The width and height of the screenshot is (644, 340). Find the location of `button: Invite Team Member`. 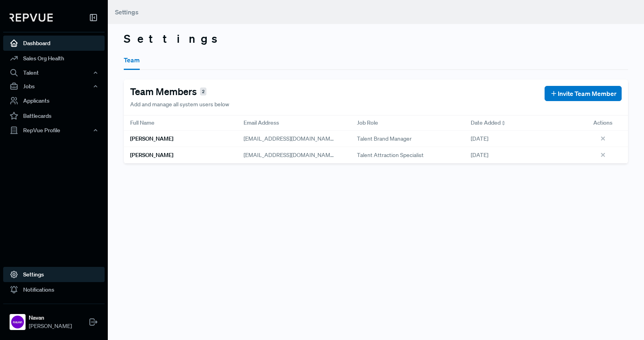

button: Invite Team Member is located at coordinates (583, 94).